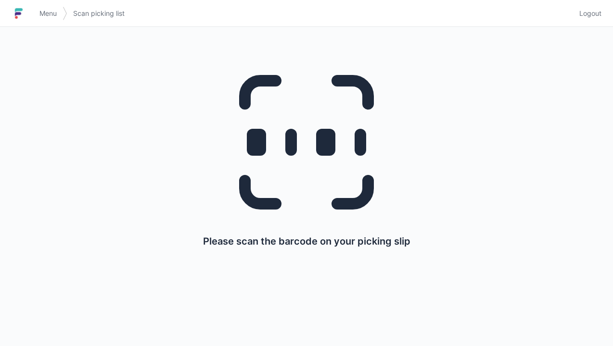  What do you see at coordinates (307, 242) in the screenshot?
I see `p: Please scan the barcode on your picking slip` at bounding box center [307, 242].